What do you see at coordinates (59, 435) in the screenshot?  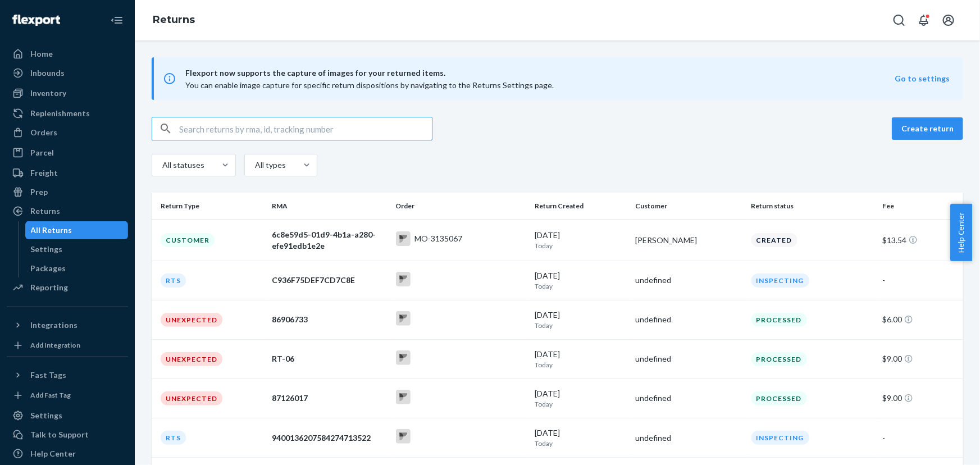 I see `div: Talk to Support` at bounding box center [59, 435].